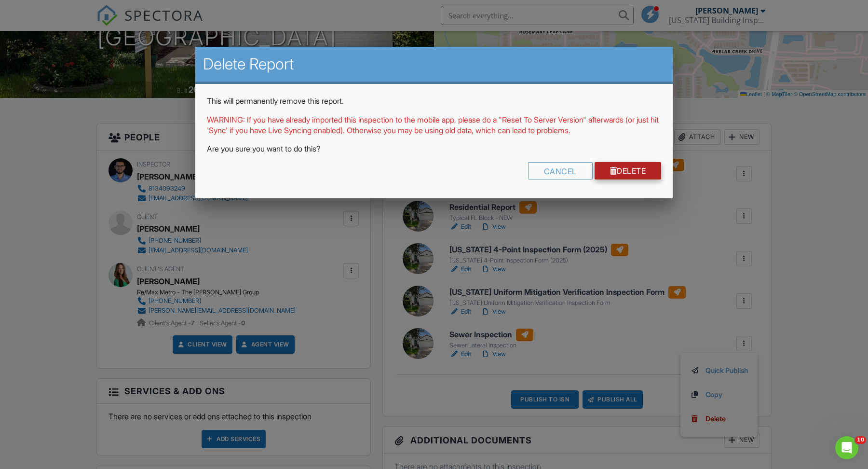  Describe the element at coordinates (560, 171) in the screenshot. I see `div: Cancel` at that location.